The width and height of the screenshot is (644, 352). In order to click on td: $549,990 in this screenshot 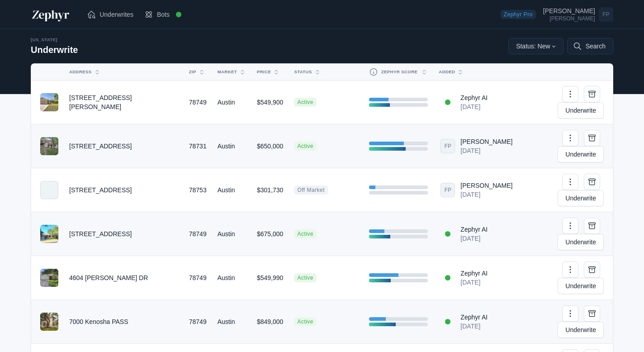, I will do `click(270, 278)`.